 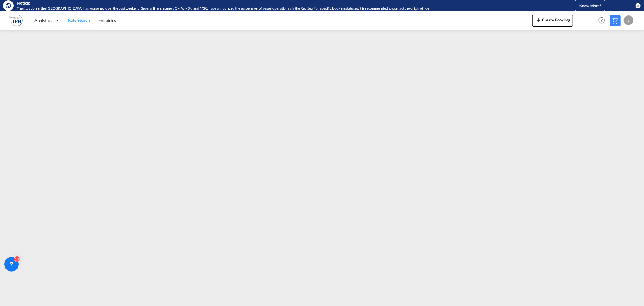 I want to click on div: The situation in the Red Sea has worsened over the past weekend. Several liners, namely CMA, MSK,..., so click(x=281, y=8).